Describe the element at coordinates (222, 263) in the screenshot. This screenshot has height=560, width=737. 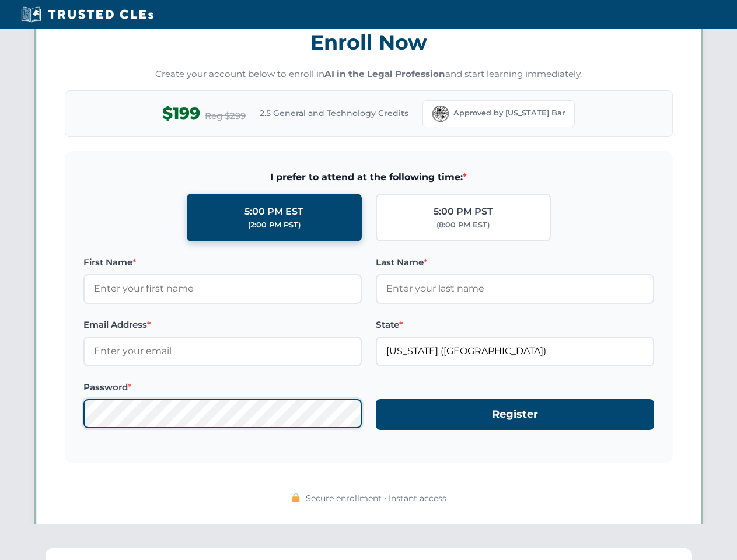
I see `label: First Name` at that location.